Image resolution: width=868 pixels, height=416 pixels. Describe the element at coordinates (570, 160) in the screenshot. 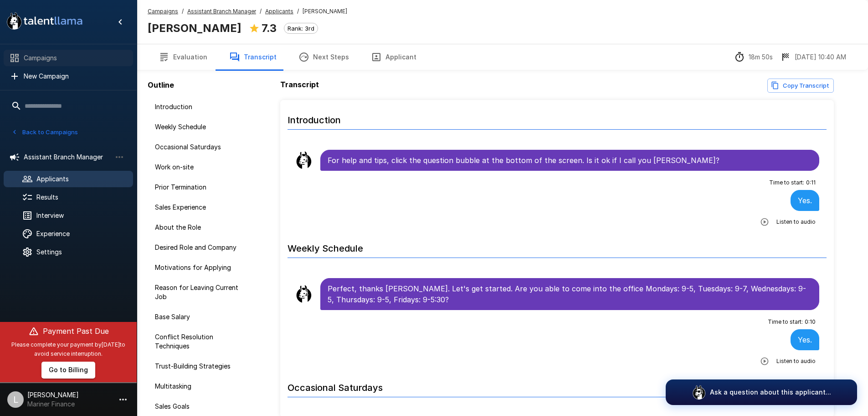

I see `p: For help and tips, click the question bubble at the bottom of the screen. Is it ok if I call you ...` at that location.